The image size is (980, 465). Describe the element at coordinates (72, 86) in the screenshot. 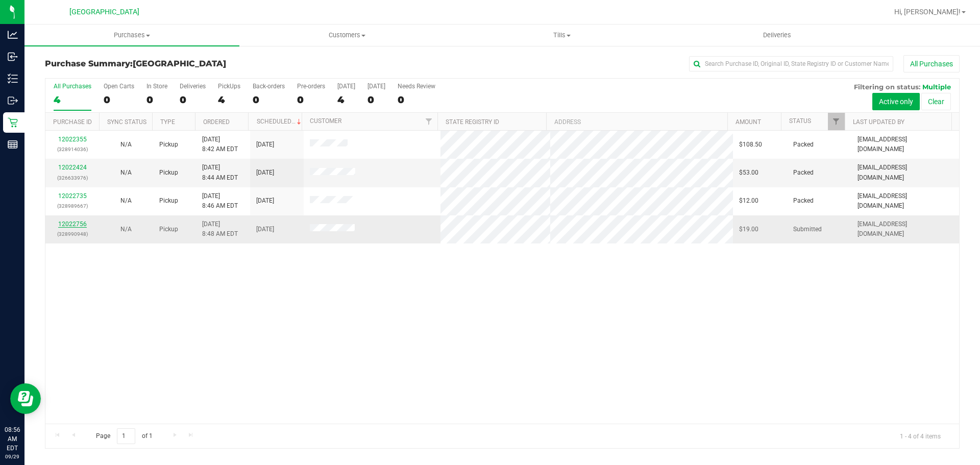

I see `div: All Purchases` at that location.